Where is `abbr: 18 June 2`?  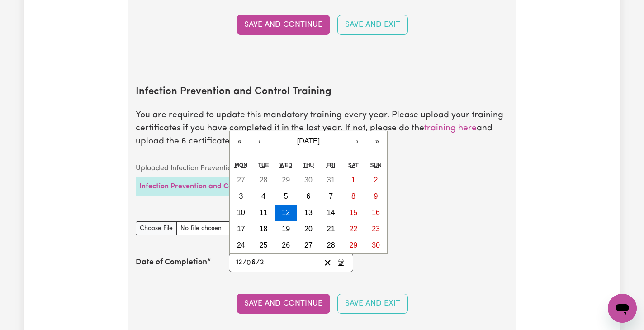 abbr: 18 June 2 is located at coordinates (264, 229).